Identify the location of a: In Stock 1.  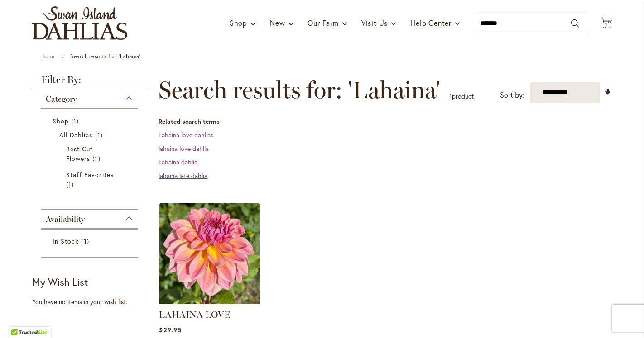
(90, 242).